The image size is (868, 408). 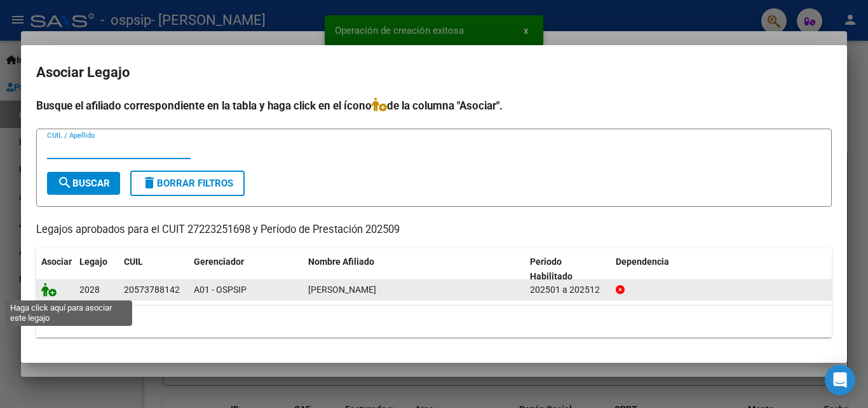 I want to click on div: 20573788142, so click(x=152, y=290).